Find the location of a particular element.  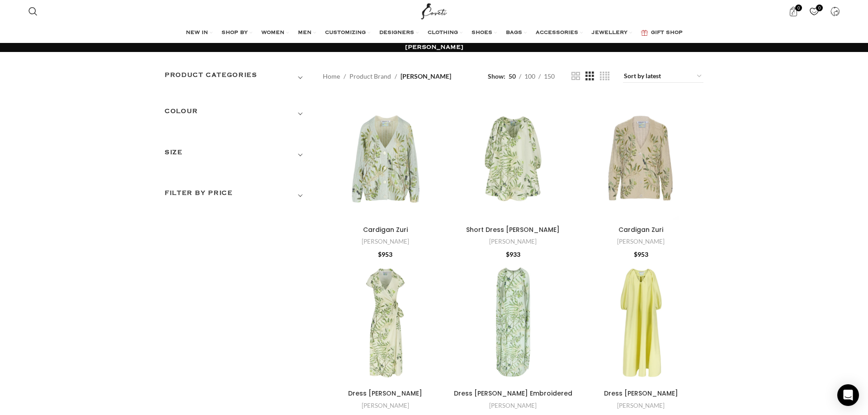

img: GiftBag is located at coordinates (644, 33).